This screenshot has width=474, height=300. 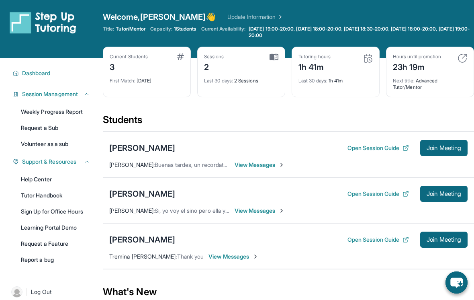 I want to click on a: Request a Sub, so click(x=55, y=128).